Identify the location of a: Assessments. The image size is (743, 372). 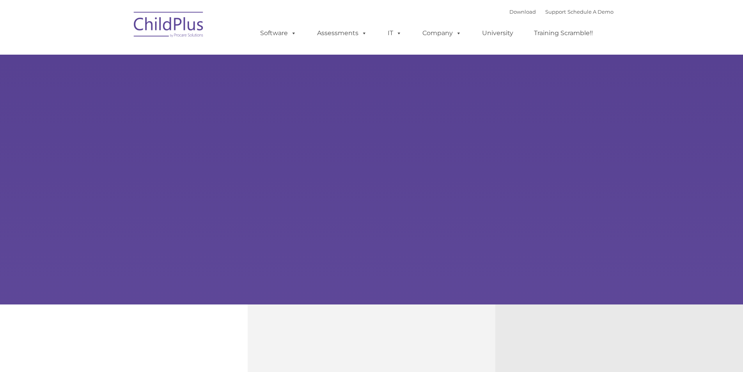
(342, 33).